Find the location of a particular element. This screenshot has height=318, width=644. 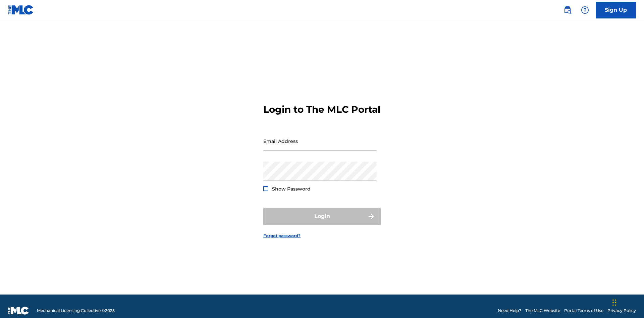

a: The MLC Website is located at coordinates (543, 310).